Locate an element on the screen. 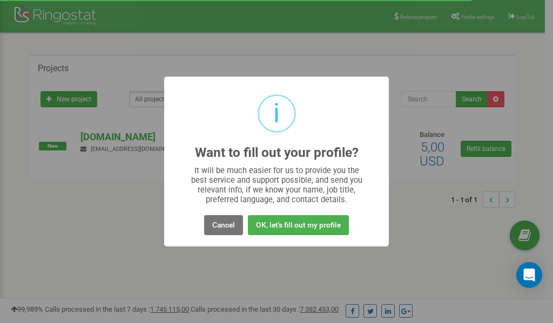 This screenshot has width=553, height=323. h2: Want to fill out your profile? is located at coordinates (276, 153).